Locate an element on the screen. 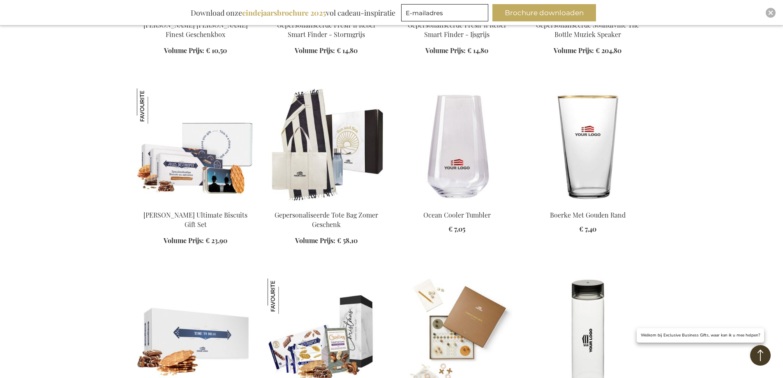  a: Volume Prijs: € 204,80 is located at coordinates (588, 51).